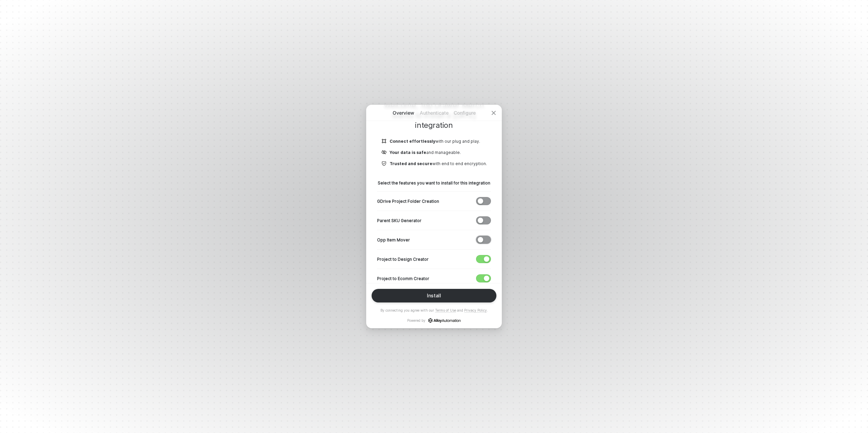 Image resolution: width=868 pixels, height=433 pixels. I want to click on p: Project to Ecomm Creator, so click(403, 278).